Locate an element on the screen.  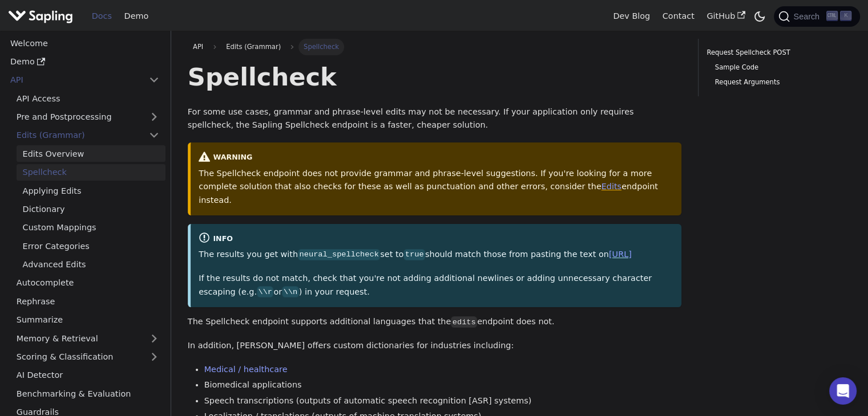
code: neural_spellcheck is located at coordinates (339, 255).